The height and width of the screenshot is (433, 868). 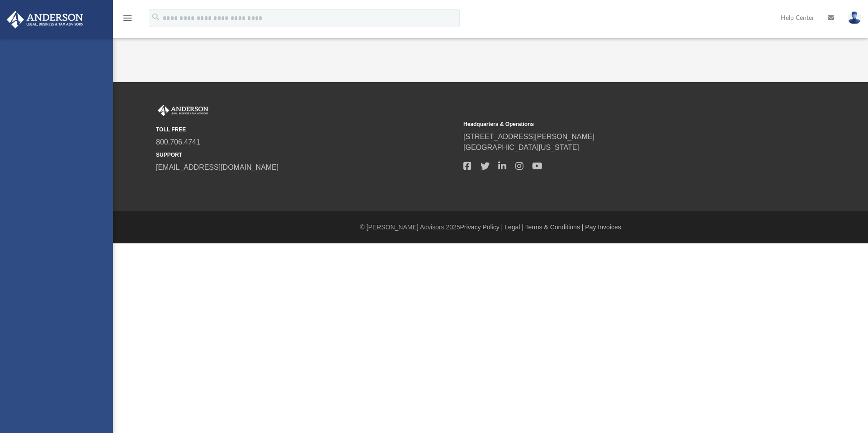 I want to click on i: search, so click(x=156, y=17).